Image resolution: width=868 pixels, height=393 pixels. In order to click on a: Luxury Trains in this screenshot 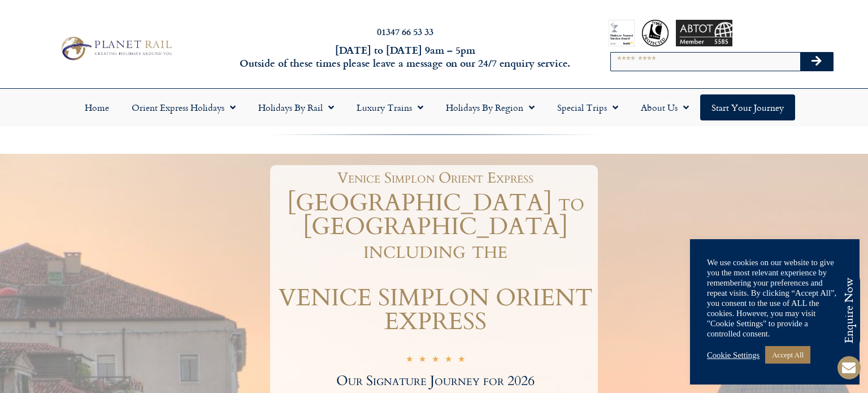, I will do `click(390, 107)`.